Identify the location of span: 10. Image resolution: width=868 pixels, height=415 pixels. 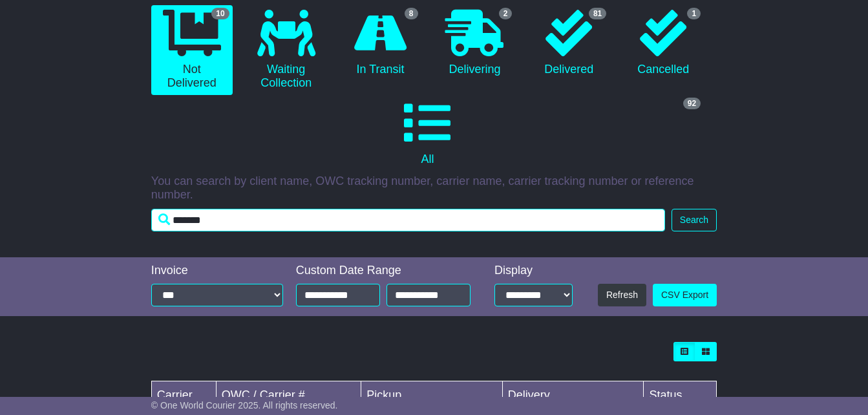
(220, 14).